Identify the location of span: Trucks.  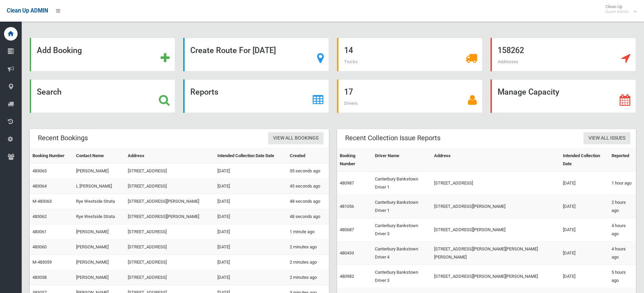
(351, 62).